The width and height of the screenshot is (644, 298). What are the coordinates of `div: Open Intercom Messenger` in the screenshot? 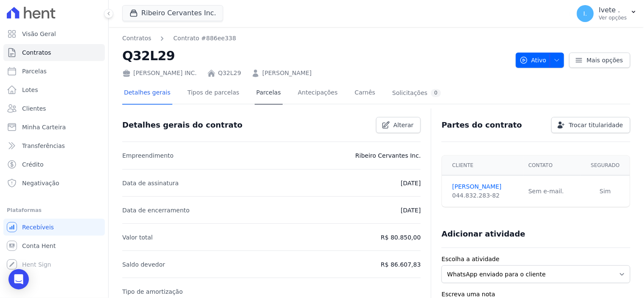 It's located at (19, 280).